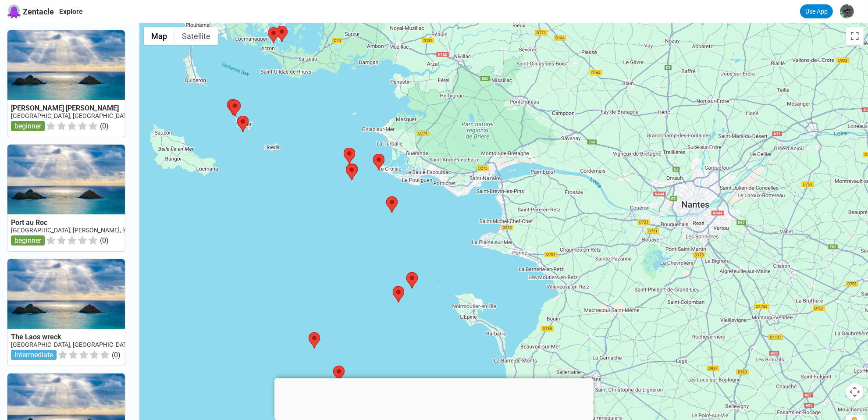 This screenshot has height=420, width=868. Describe the element at coordinates (846, 12) in the screenshot. I see `img: Luis Clement` at that location.